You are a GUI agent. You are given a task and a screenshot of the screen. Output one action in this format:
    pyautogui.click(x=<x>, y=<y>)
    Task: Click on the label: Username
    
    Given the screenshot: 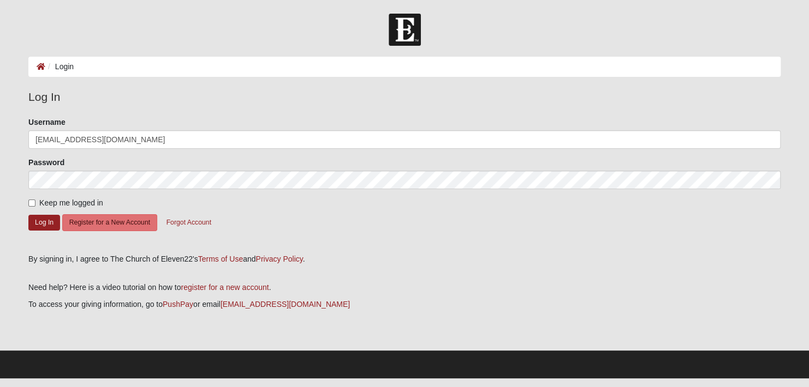 What is the action you would take?
    pyautogui.click(x=47, y=122)
    